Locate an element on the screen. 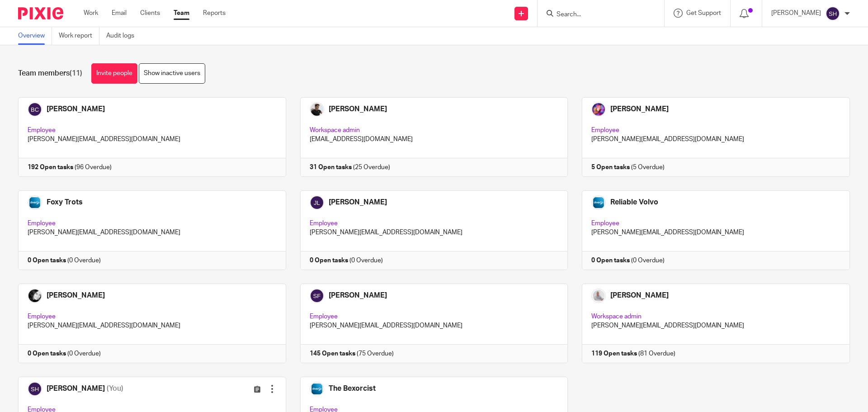 This screenshot has height=412, width=868. a: Invite people is located at coordinates (114, 73).